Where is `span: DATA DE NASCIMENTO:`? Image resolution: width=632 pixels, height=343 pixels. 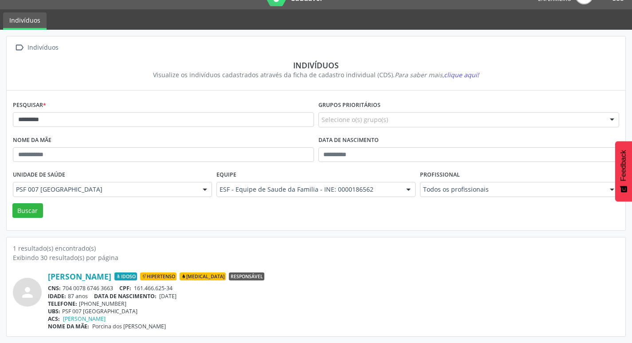
span: DATA DE NASCIMENTO: is located at coordinates (125, 296).